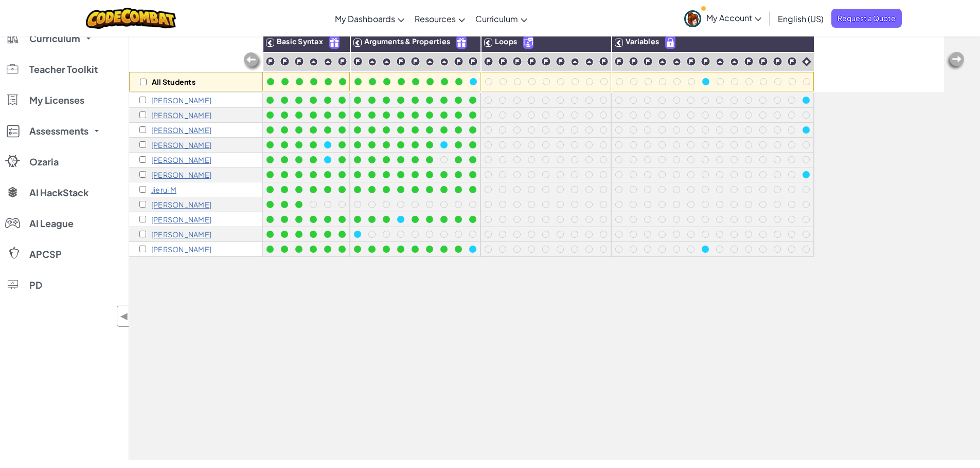 The width and height of the screenshot is (980, 468). What do you see at coordinates (528, 42) in the screenshot?
I see `img: IconUnlockWithCall.svg` at bounding box center [528, 42].